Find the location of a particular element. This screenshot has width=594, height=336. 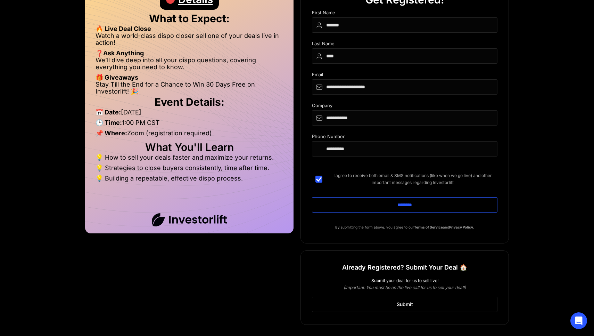

strong: Terms of Service is located at coordinates (429, 227).